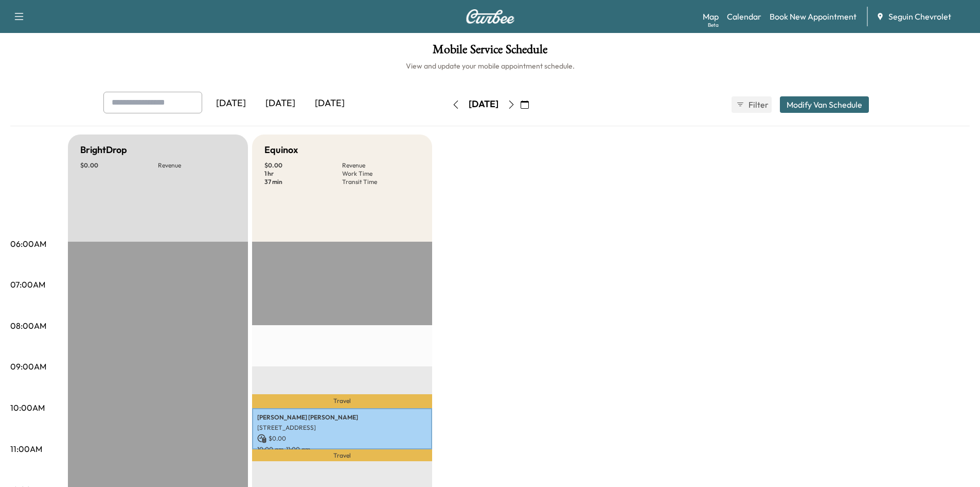 This screenshot has width=980, height=487. What do you see at coordinates (758, 104) in the screenshot?
I see `span: Filter` at bounding box center [758, 104].